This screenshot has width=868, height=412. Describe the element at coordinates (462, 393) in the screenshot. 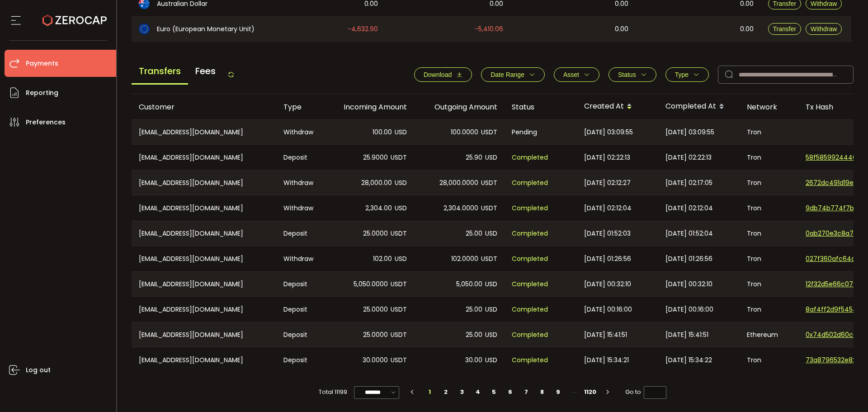

I see `li: 3` at that location.